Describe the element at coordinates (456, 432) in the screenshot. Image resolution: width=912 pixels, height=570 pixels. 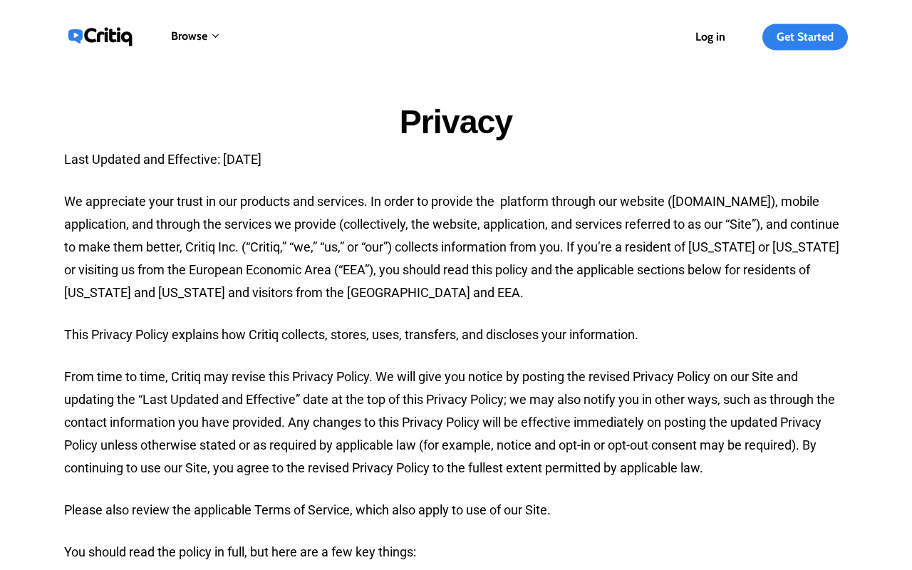
I see `p: From time to time, Critiq may revise this Privacy Policy. We will give you notice by posting the ...` at that location.